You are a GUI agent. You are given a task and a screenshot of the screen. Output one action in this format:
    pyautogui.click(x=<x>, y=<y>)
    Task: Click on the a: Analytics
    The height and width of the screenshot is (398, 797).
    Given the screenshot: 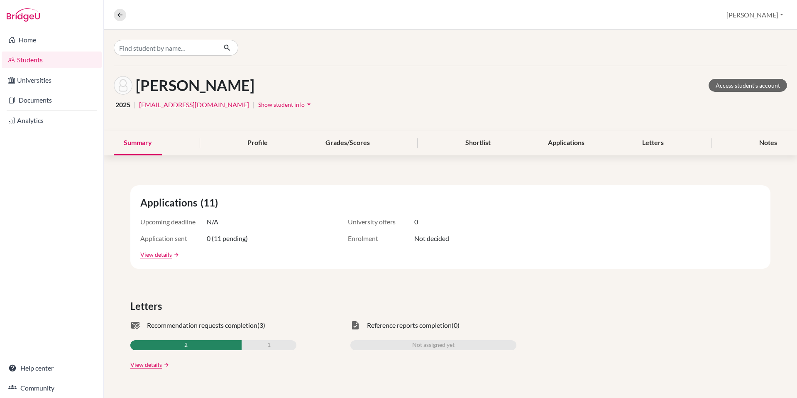 What is the action you would take?
    pyautogui.click(x=51, y=120)
    